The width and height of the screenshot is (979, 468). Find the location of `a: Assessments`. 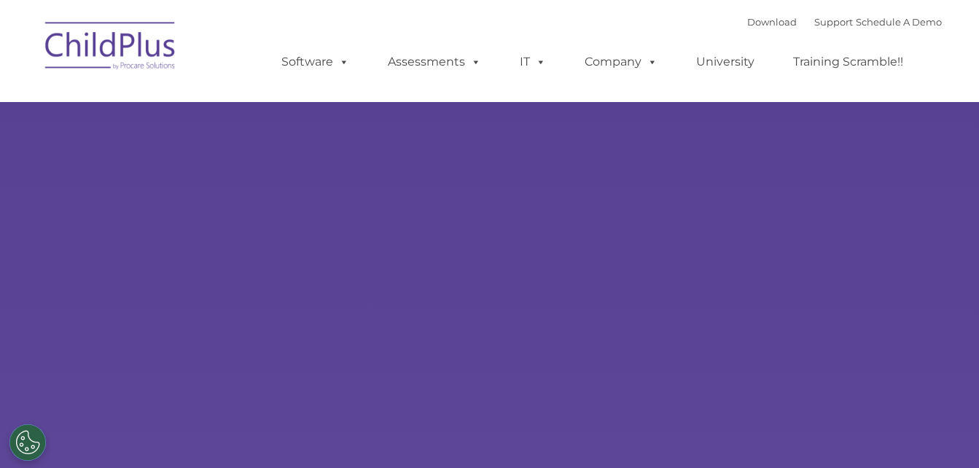

a: Assessments is located at coordinates (434, 62).